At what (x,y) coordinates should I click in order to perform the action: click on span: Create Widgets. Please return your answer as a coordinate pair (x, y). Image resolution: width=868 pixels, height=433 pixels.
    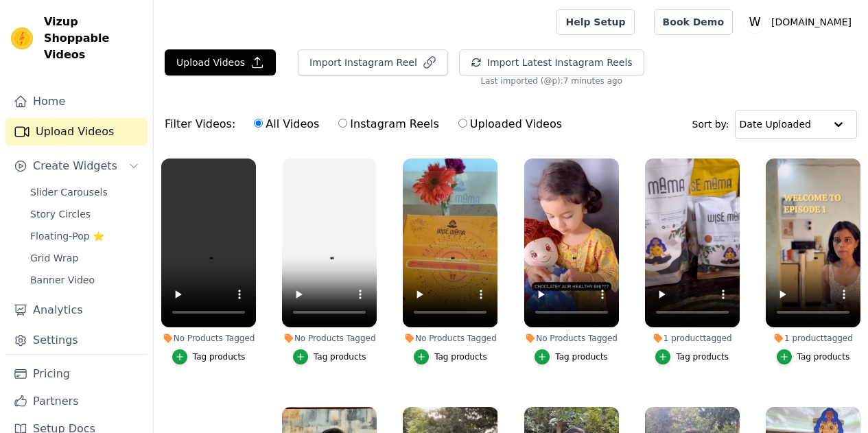
    Looking at the image, I should click on (75, 166).